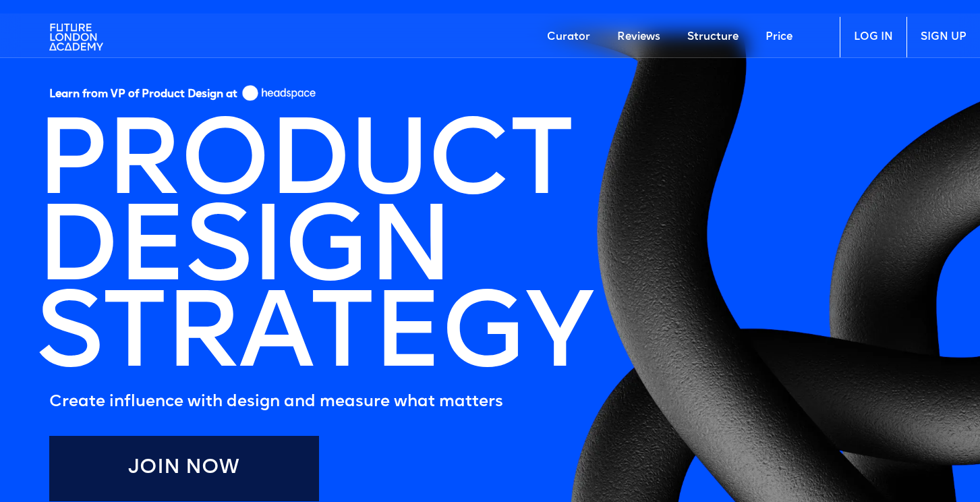  Describe the element at coordinates (184, 468) in the screenshot. I see `a: Join Now` at that location.